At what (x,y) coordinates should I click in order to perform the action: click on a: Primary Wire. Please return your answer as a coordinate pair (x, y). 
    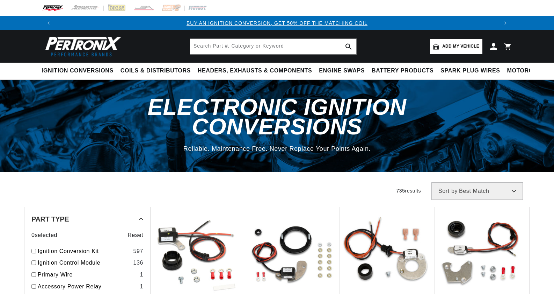
    Looking at the image, I should click on (87, 274).